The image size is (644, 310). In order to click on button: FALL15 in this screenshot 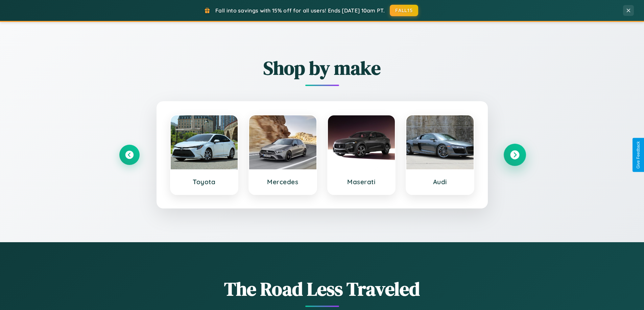, I will do `click(404, 11)`.